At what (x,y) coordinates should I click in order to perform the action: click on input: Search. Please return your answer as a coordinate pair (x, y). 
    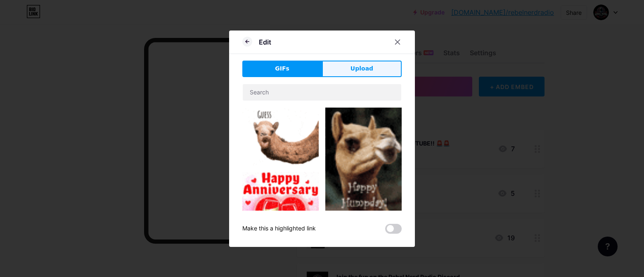
    Looking at the image, I should click on (322, 92).